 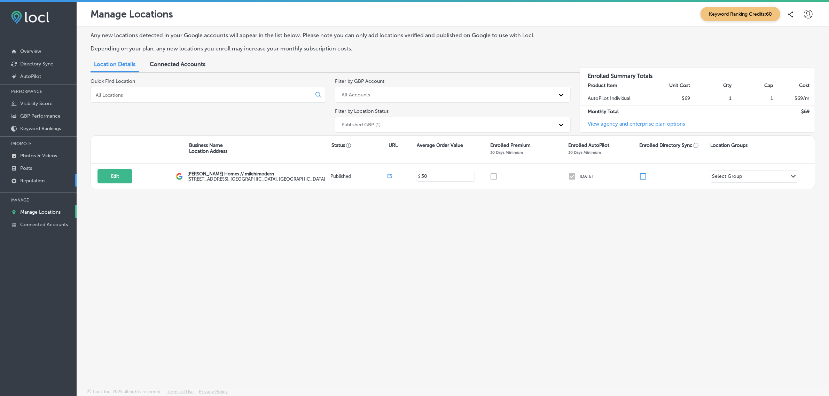 I want to click on div: Select Group, so click(x=727, y=177).